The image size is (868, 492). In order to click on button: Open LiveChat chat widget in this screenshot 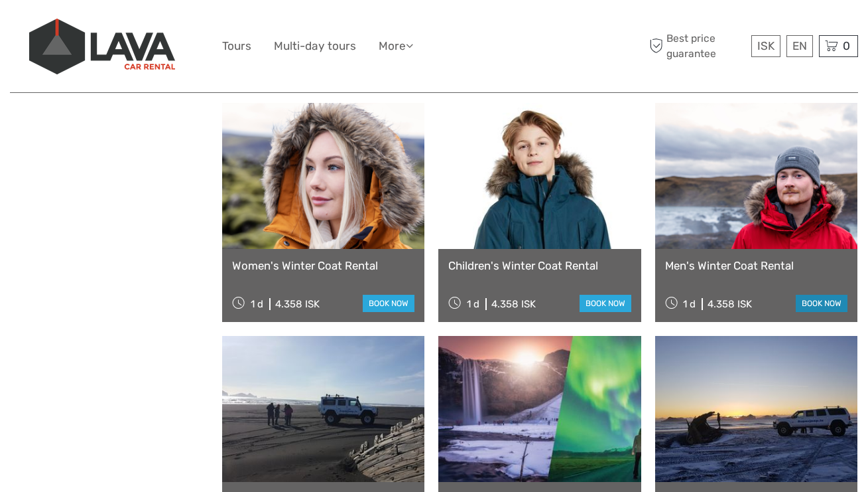, I will do `click(161, 29)`.